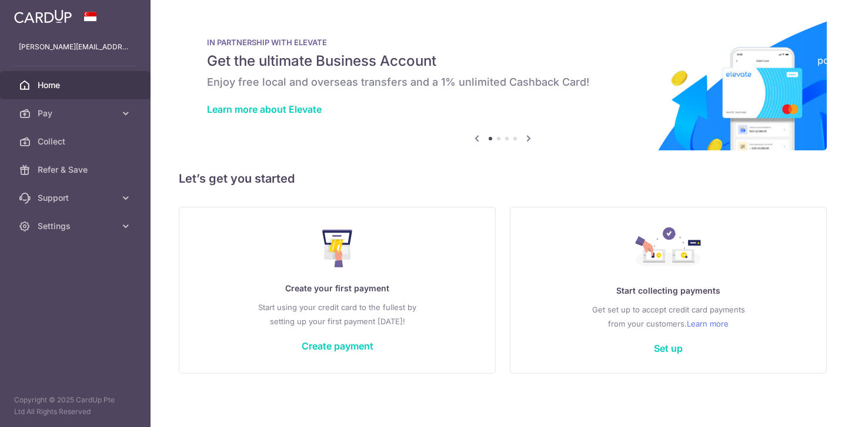  What do you see at coordinates (76, 198) in the screenshot?
I see `span: Support` at bounding box center [76, 198].